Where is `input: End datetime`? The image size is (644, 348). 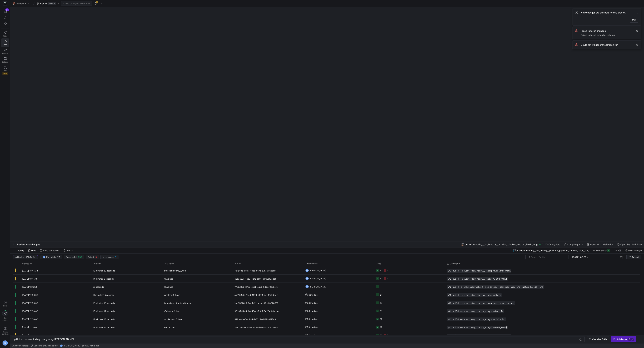 input: End datetime is located at coordinates (600, 257).